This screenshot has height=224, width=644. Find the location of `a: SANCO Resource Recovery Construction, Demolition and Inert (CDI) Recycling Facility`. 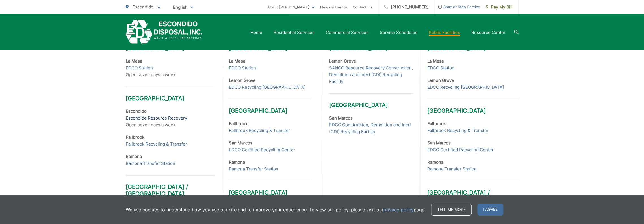

a: SANCO Resource Recovery Construction, Demolition and Inert (CDI) Recycling Facility is located at coordinates (371, 75).